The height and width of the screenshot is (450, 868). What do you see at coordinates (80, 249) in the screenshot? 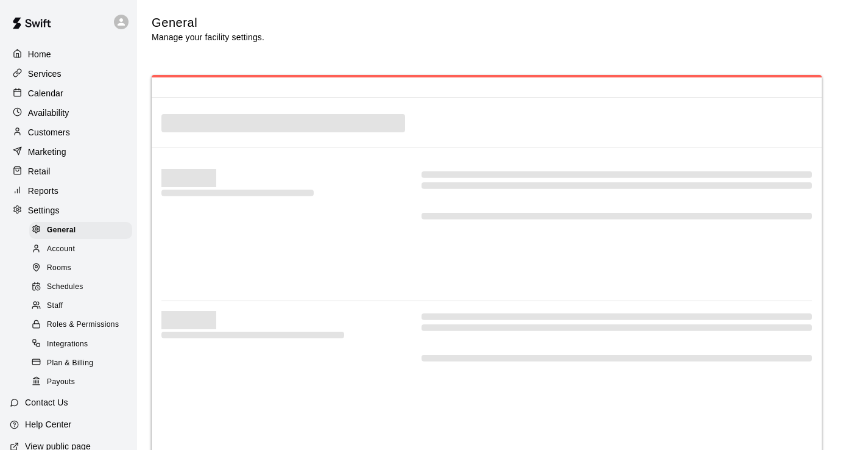
I see `div: Account` at bounding box center [80, 249].